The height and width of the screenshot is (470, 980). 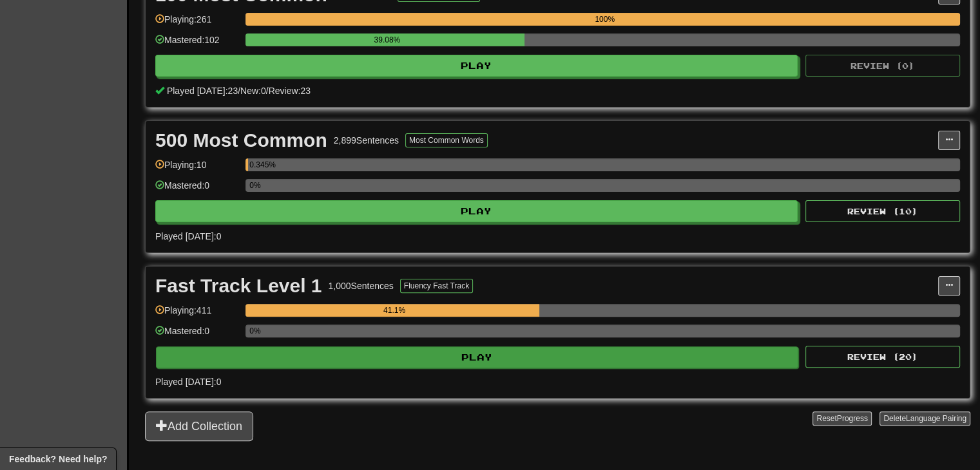 I want to click on div: 100%, so click(x=604, y=19).